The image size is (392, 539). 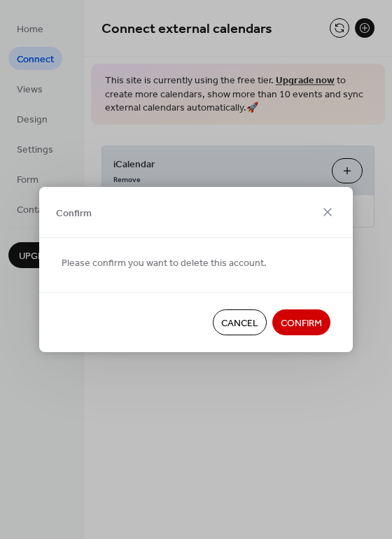 I want to click on span: Please confirm you want to delete this account., so click(x=164, y=263).